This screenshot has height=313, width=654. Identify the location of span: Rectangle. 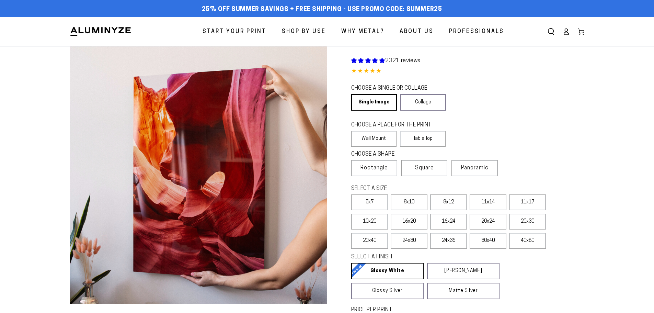
(374, 168).